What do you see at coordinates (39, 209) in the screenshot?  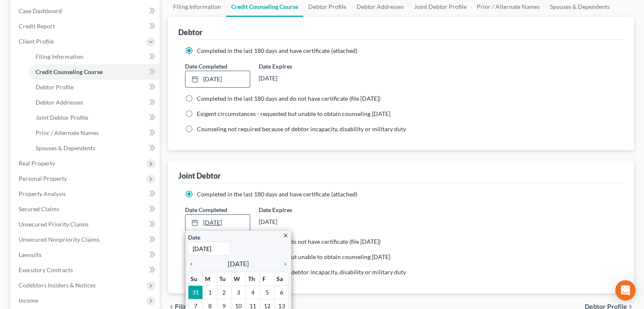 I see `span: Secured Claims` at bounding box center [39, 209].